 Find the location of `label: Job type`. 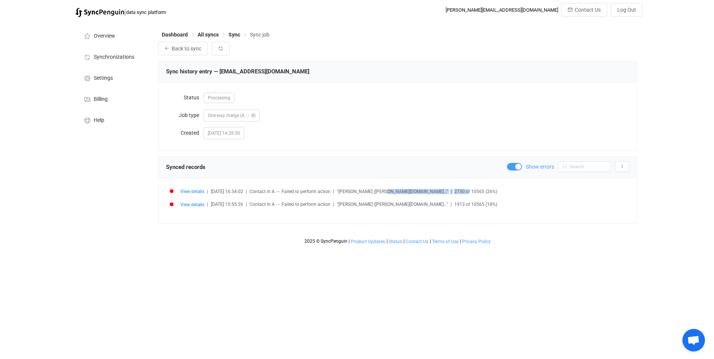

label: Job type is located at coordinates (185, 115).